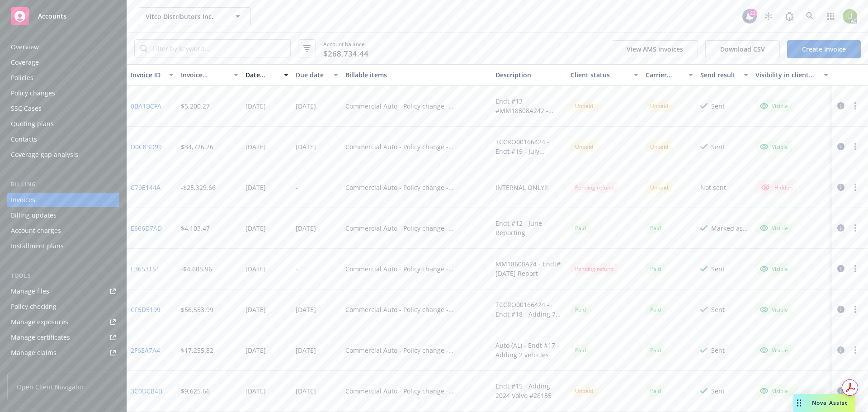 The image size is (868, 412). I want to click on div: $9,625.66, so click(195, 391).